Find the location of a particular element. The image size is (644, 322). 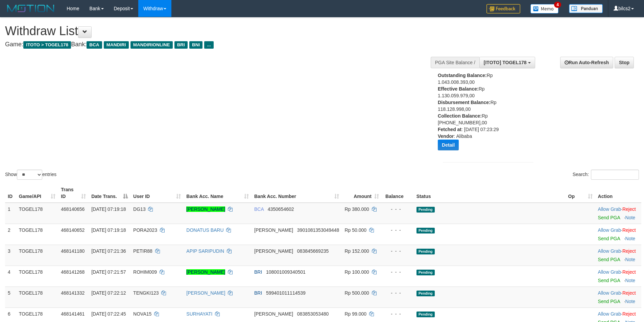

div: PGA Site Balance / is located at coordinates (455, 62).